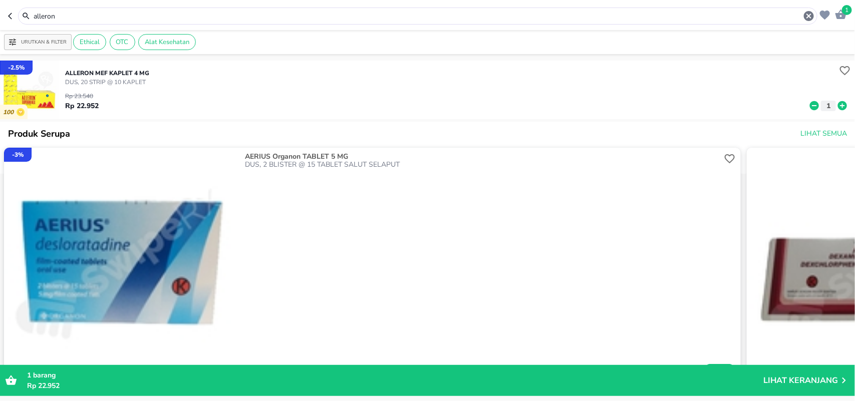 This screenshot has height=401, width=855. What do you see at coordinates (122, 42) in the screenshot?
I see `span: OTC` at bounding box center [122, 42].